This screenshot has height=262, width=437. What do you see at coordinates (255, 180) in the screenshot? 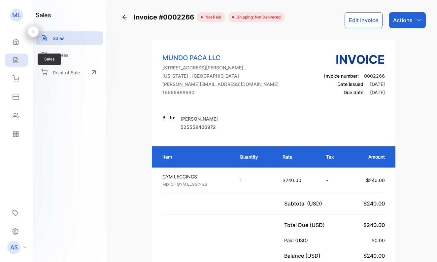
I see `p: 1` at bounding box center [255, 180].